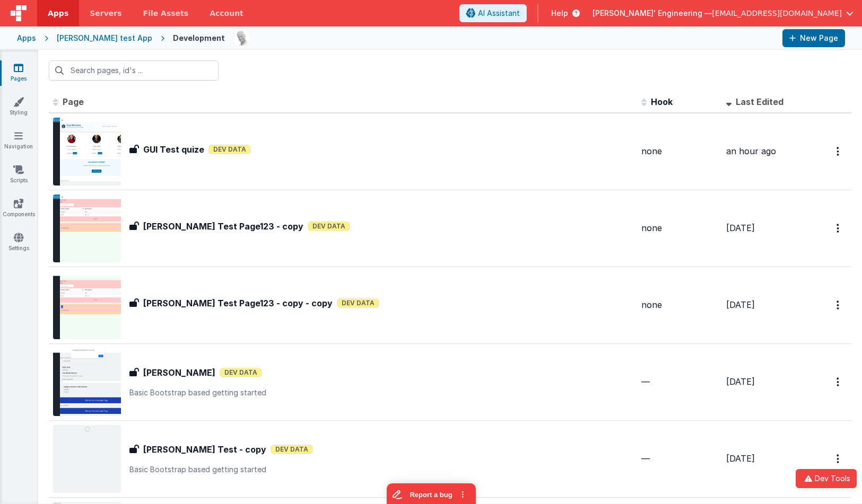  I want to click on span: Servers, so click(106, 13).